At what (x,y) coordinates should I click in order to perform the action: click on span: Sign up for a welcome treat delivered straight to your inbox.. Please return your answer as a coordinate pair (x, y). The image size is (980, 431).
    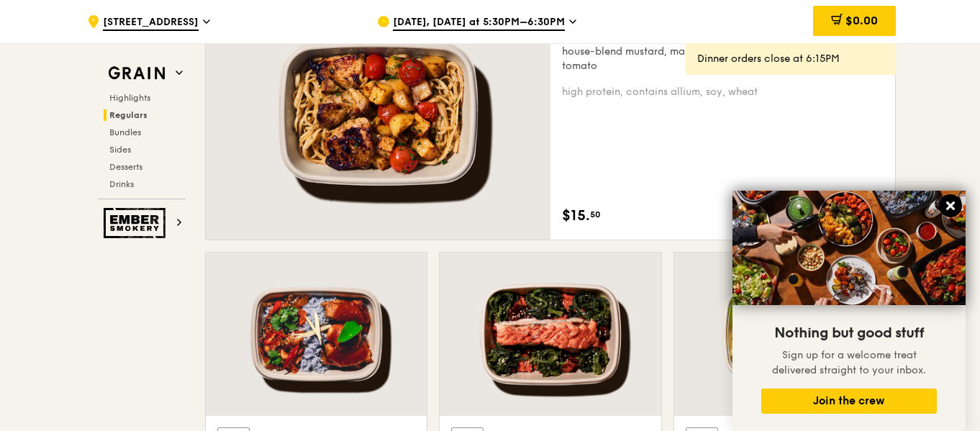
    Looking at the image, I should click on (849, 362).